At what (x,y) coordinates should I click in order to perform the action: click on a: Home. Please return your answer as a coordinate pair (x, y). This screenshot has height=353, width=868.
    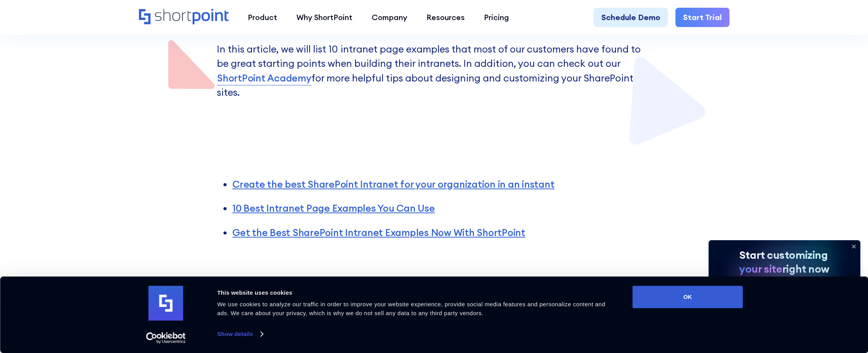
    Looking at the image, I should click on (184, 17).